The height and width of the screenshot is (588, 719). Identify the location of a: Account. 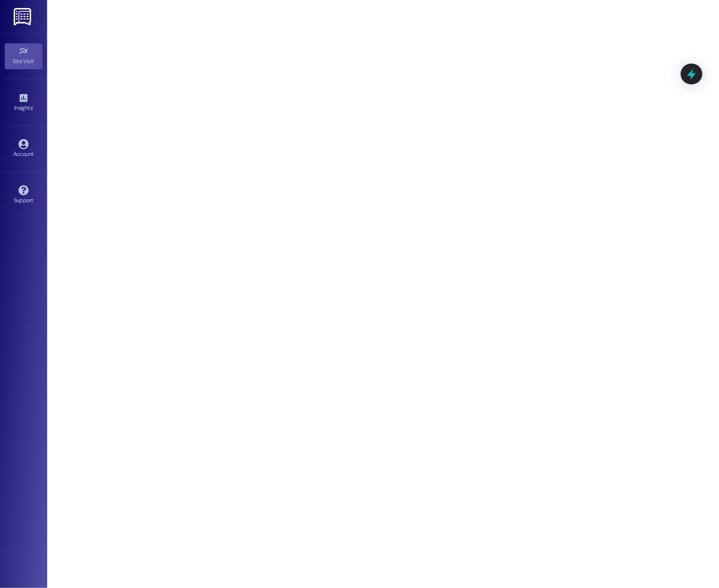
(24, 149).